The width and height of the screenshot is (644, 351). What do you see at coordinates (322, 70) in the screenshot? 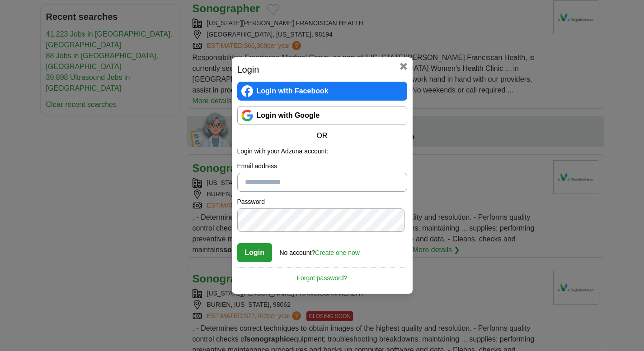
I see `h2: Login` at bounding box center [322, 70].